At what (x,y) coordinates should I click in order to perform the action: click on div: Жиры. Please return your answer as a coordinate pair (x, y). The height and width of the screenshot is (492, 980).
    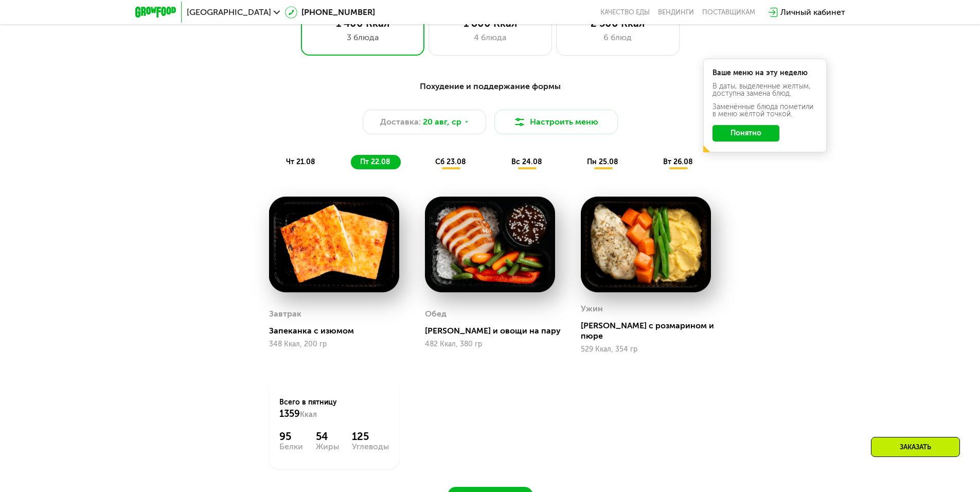
    Looking at the image, I should click on (327, 446).